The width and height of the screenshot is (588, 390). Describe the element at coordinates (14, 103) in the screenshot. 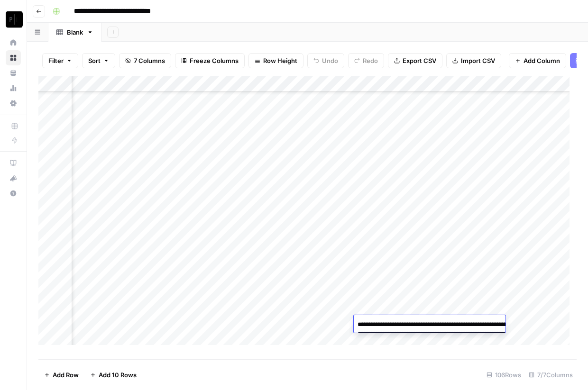

I see `a: Settings` at that location.